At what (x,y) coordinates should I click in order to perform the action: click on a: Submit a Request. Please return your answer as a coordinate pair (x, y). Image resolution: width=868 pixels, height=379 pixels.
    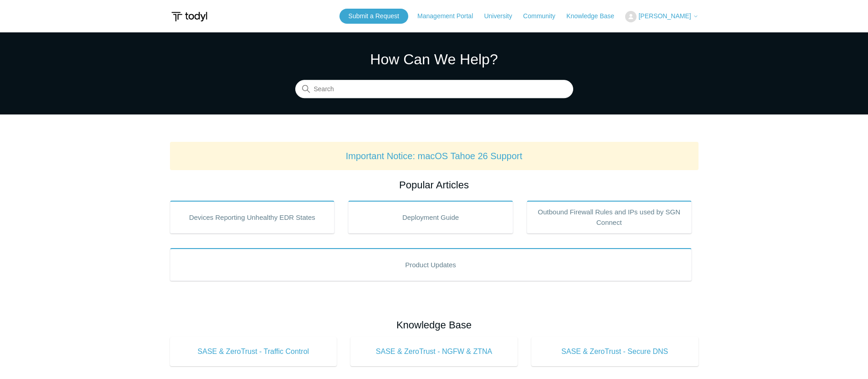
    Looking at the image, I should click on (374, 16).